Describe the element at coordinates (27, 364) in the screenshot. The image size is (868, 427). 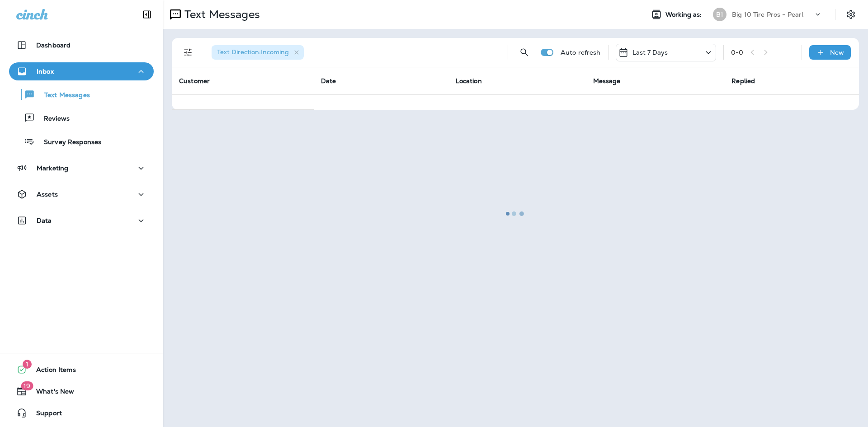
I see `span: 1` at that location.